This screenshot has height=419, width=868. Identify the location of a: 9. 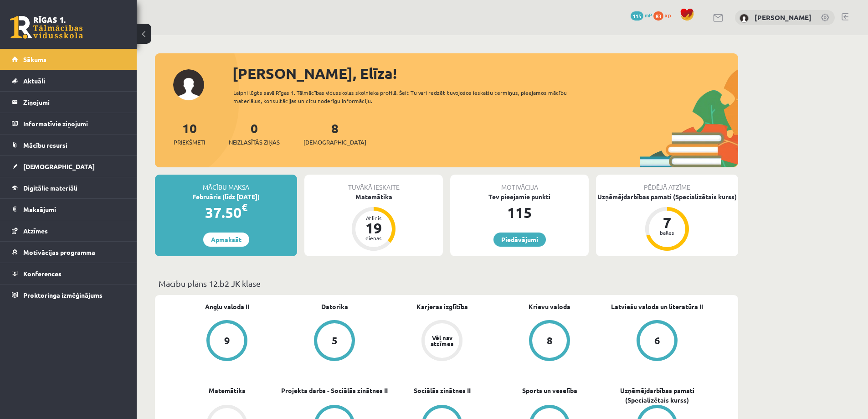
(227, 341).